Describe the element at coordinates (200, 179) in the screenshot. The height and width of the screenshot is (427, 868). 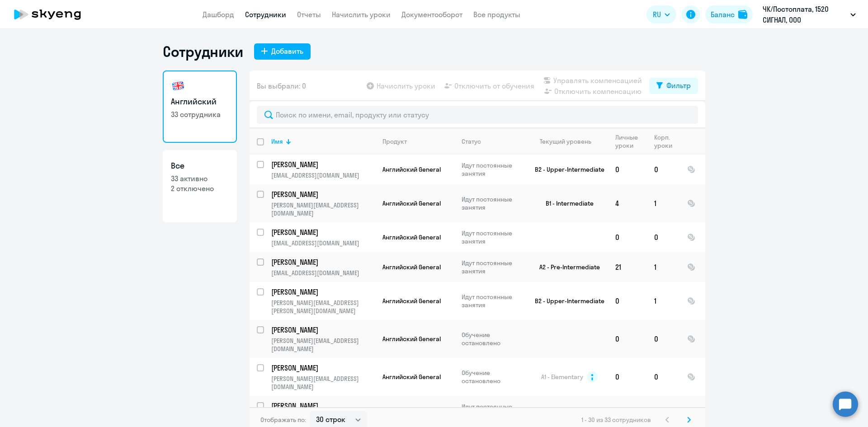
I see `p: 33 активно` at that location.